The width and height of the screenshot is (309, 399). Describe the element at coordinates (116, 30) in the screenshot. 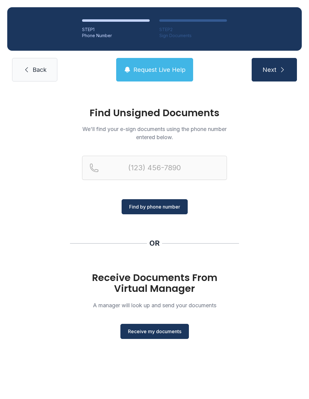

I see `div: STEP 1` at that location.